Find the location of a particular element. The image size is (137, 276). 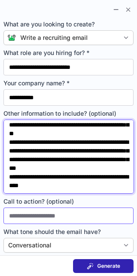

input: What role are you hiring for? * is located at coordinates (68, 67).